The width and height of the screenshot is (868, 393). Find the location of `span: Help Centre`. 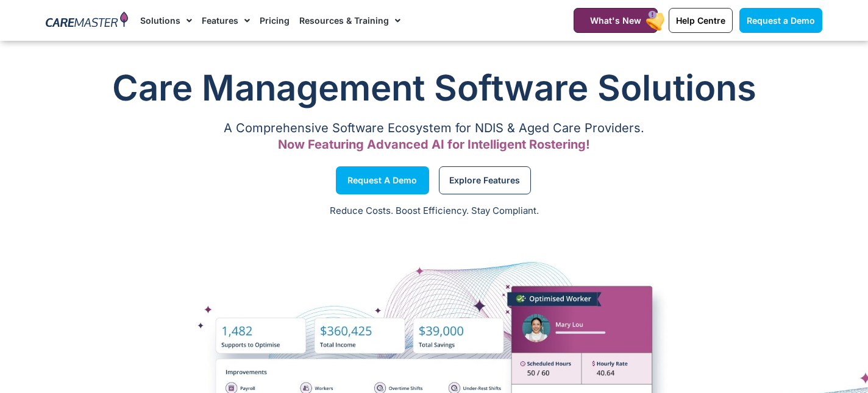

span: Help Centre is located at coordinates (701, 20).